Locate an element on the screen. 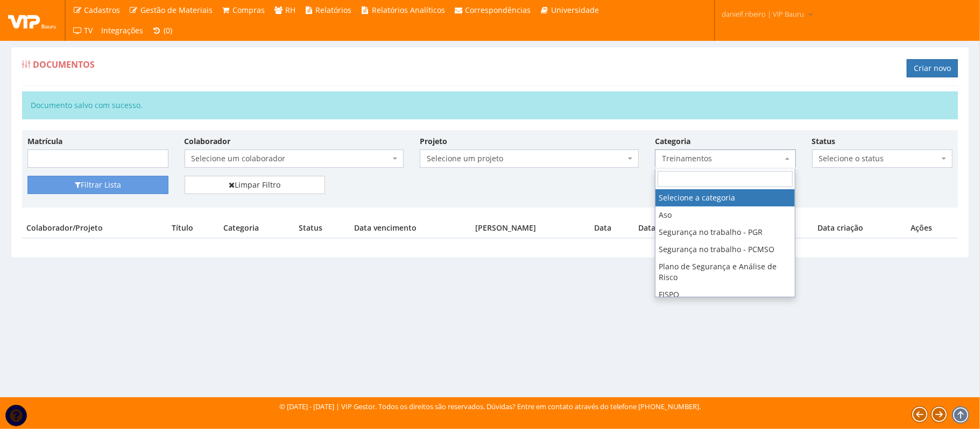 The height and width of the screenshot is (429, 980). span: Universidade is located at coordinates (575, 10).